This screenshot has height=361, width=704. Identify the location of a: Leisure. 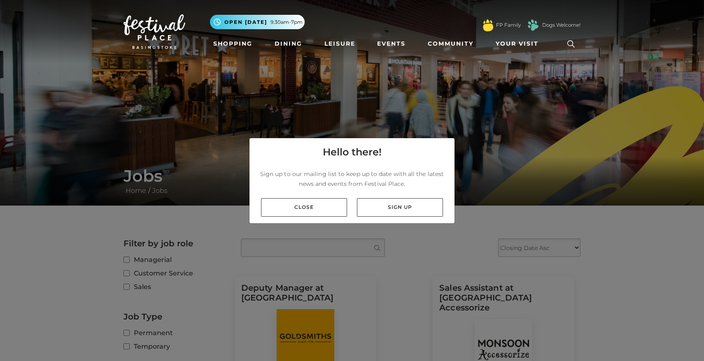
(340, 44).